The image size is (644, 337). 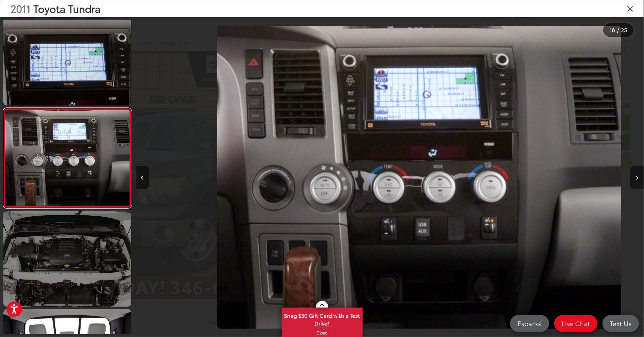 I want to click on span: 2011, so click(x=20, y=8).